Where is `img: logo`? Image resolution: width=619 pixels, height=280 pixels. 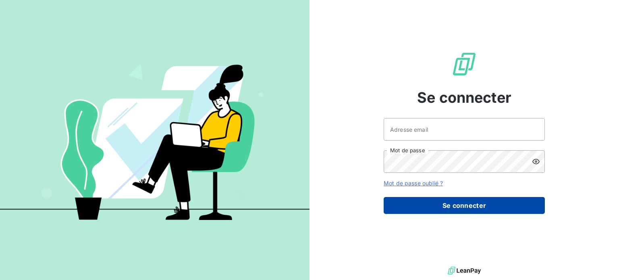
img: logo is located at coordinates (464, 271).